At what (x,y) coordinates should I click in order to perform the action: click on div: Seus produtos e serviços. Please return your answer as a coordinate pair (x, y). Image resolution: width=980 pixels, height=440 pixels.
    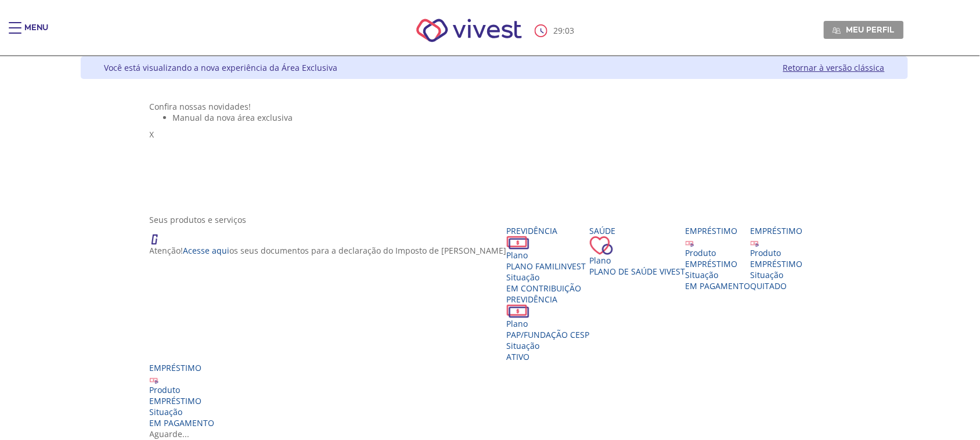
    Looking at the image, I should click on (494, 220).